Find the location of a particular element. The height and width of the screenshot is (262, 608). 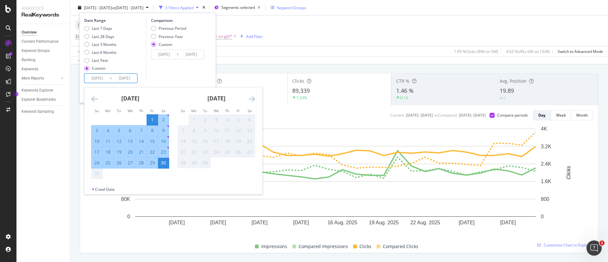

div: 25 is located at coordinates (227, 152).